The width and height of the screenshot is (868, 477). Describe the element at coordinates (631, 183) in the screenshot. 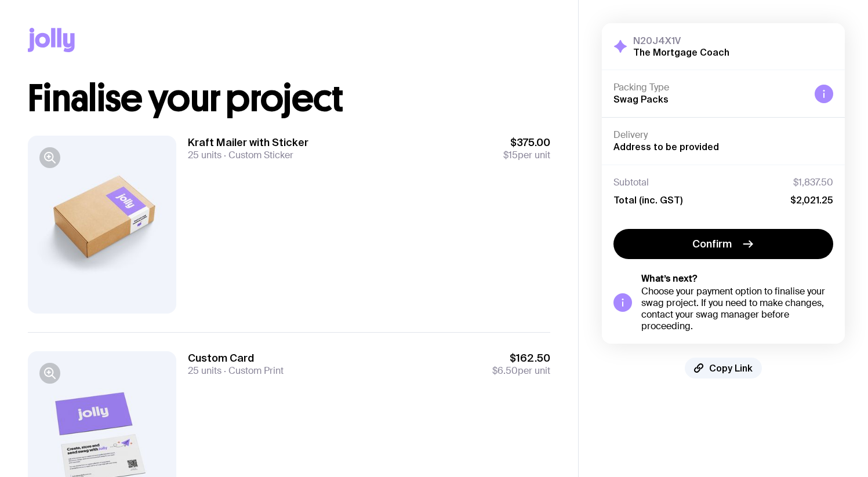

I see `span: Subtotal` at that location.